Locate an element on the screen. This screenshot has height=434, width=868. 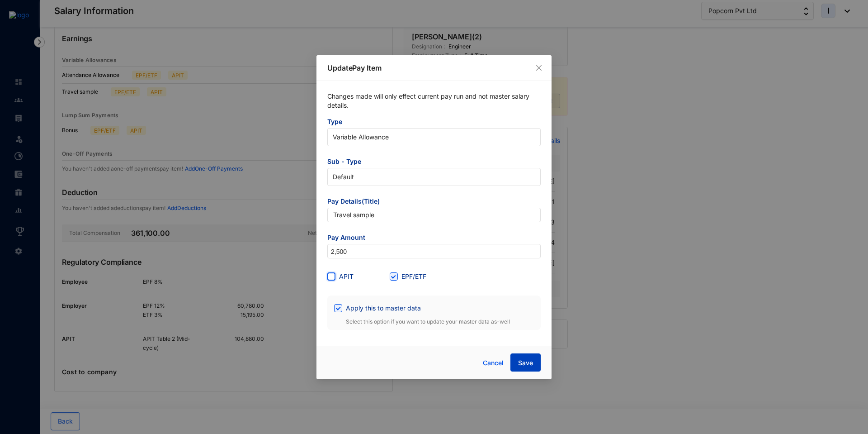
span: Pay Amount is located at coordinates (434, 238).